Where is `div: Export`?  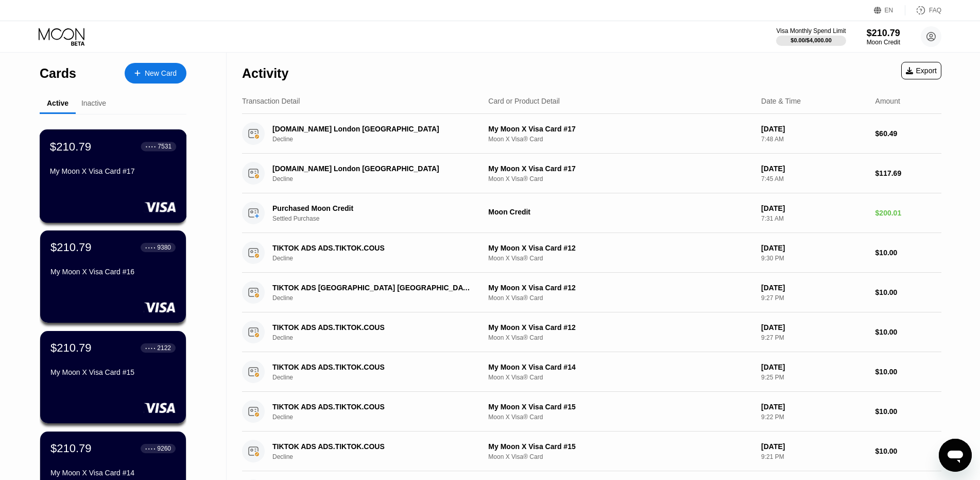 div: Export is located at coordinates (921, 71).